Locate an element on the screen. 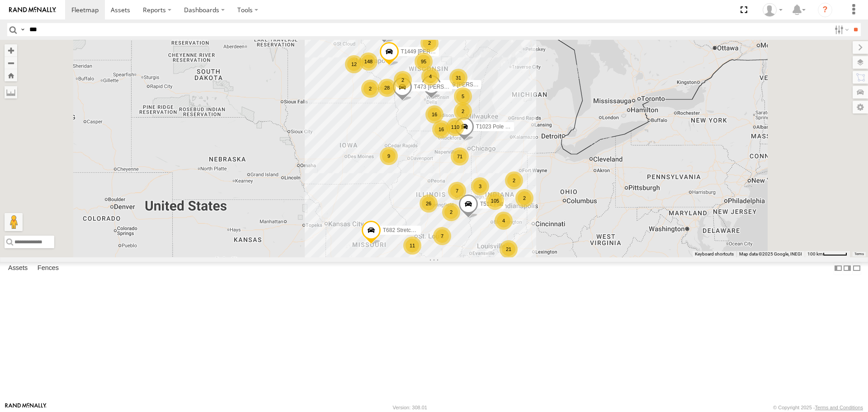 Image resolution: width=868 pixels, height=412 pixels. div: 21 is located at coordinates (508, 249).